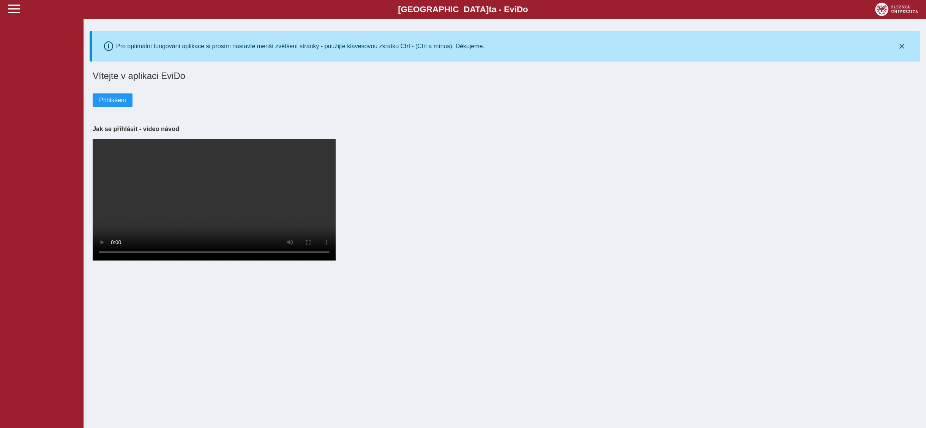 This screenshot has height=428, width=926. I want to click on img: logo_web_su.png, so click(897, 9).